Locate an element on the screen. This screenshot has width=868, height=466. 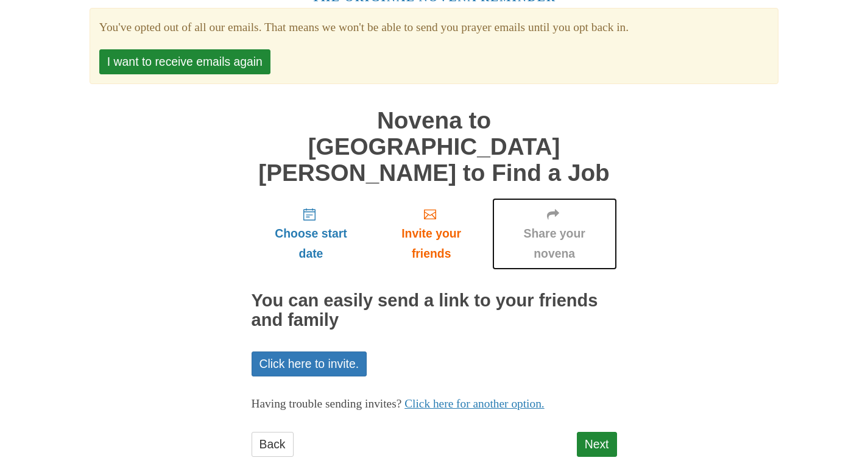
span: Invite your friends is located at coordinates (431, 244).